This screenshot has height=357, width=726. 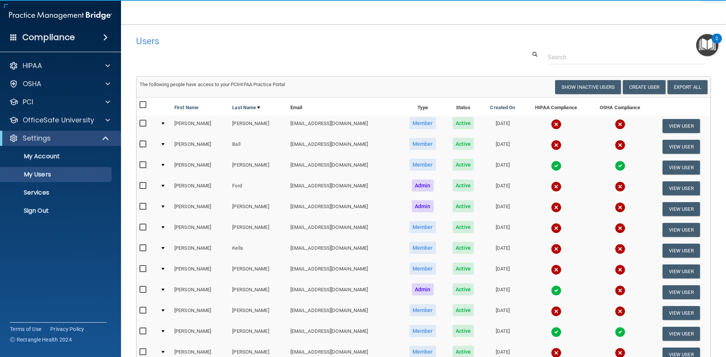 I want to click on span: Admin, so click(x=423, y=290).